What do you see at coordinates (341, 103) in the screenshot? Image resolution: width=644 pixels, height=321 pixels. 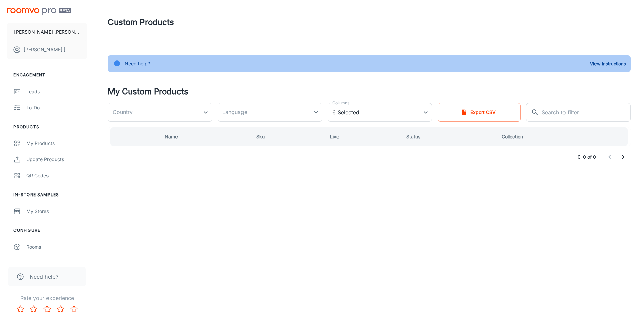 I see `label: Columns` at bounding box center [341, 103].